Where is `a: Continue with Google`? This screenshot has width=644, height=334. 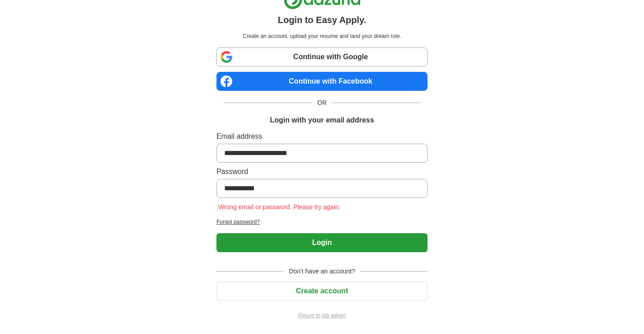 a: Continue with Google is located at coordinates (322, 57).